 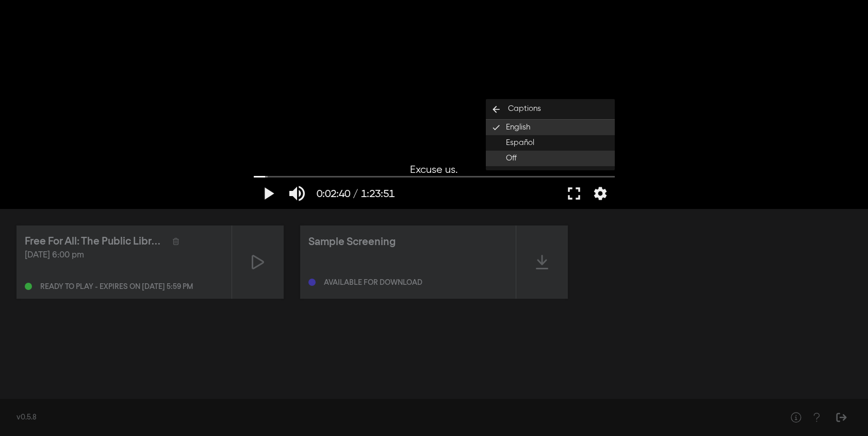 I want to click on button: English, so click(x=551, y=127).